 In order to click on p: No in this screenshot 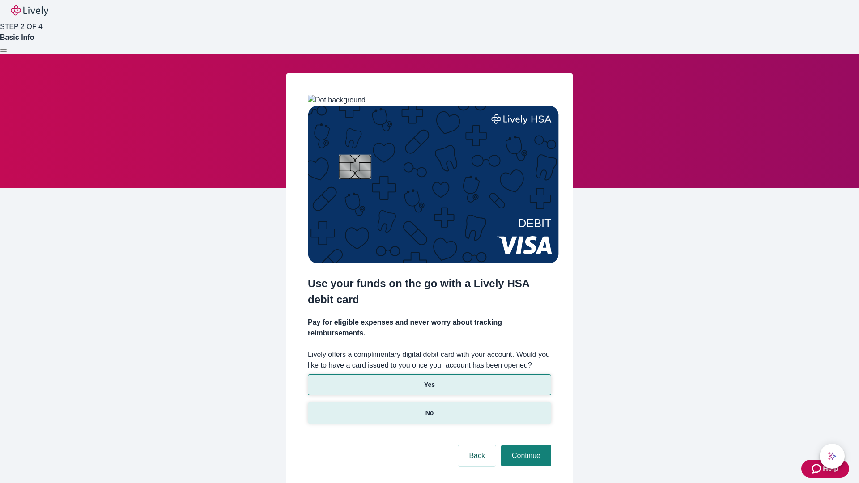, I will do `click(429, 413)`.